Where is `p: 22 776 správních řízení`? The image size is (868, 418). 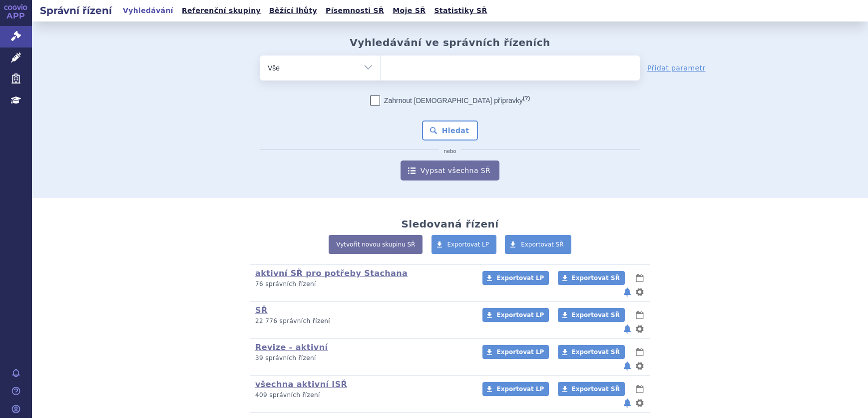 p: 22 776 správních řízení is located at coordinates (362, 321).